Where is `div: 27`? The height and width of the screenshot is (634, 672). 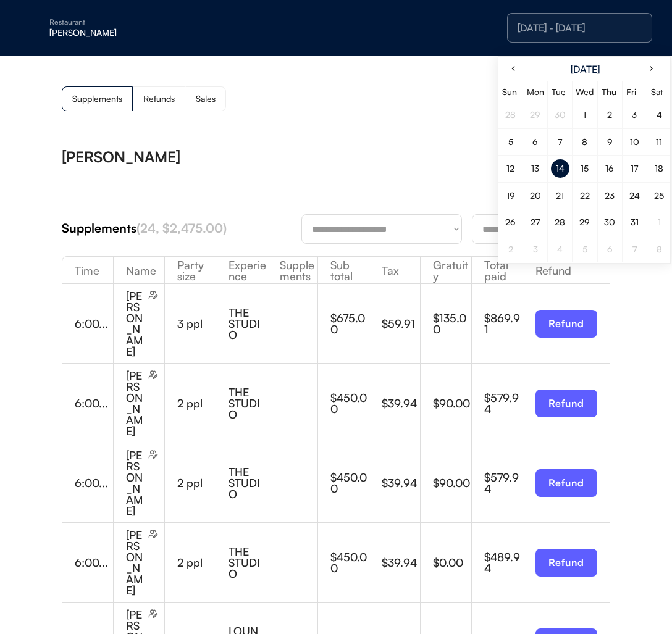 div: 27 is located at coordinates (535, 223).